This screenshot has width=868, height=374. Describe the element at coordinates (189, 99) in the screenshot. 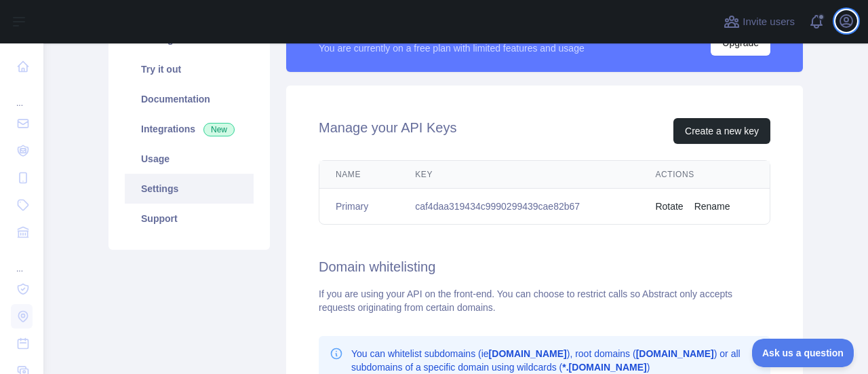

I see `a: Documentation` at that location.